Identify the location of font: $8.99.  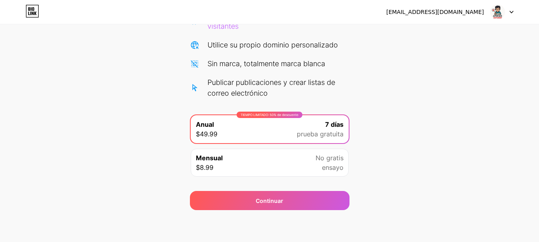
(205, 168).